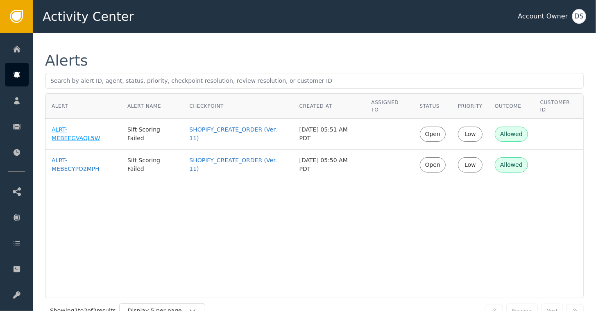 Image resolution: width=596 pixels, height=311 pixels. Describe the element at coordinates (432, 106) in the screenshot. I see `div: Status` at that location.